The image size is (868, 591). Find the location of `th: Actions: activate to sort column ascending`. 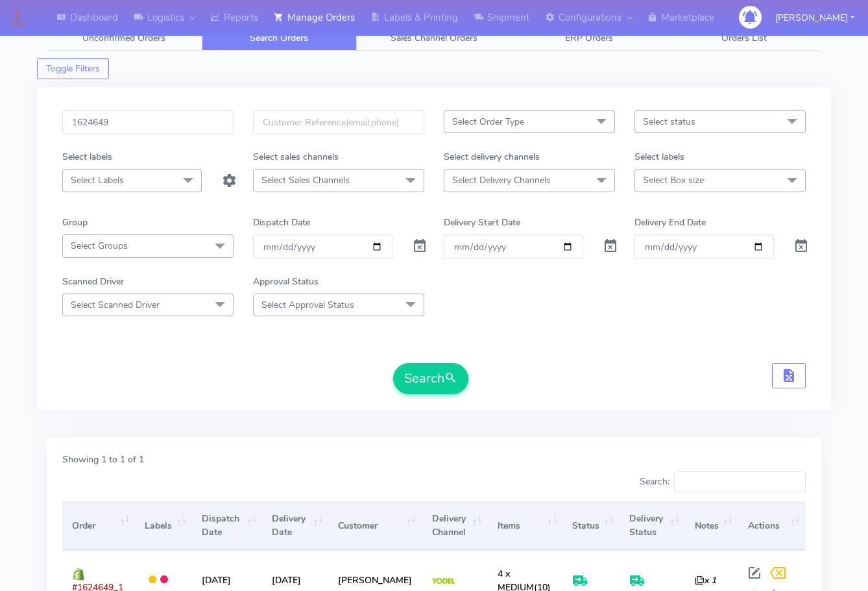

th: Actions: activate to sort column ascending is located at coordinates (772, 525).